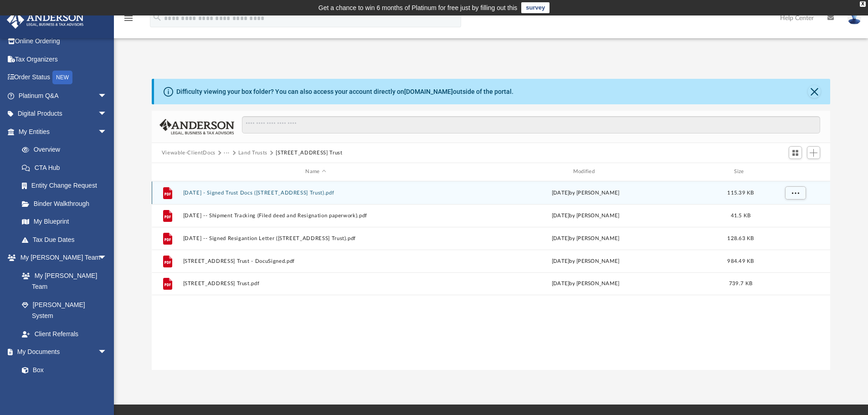 This screenshot has height=415, width=868. I want to click on button: Switch to Grid View, so click(795, 152).